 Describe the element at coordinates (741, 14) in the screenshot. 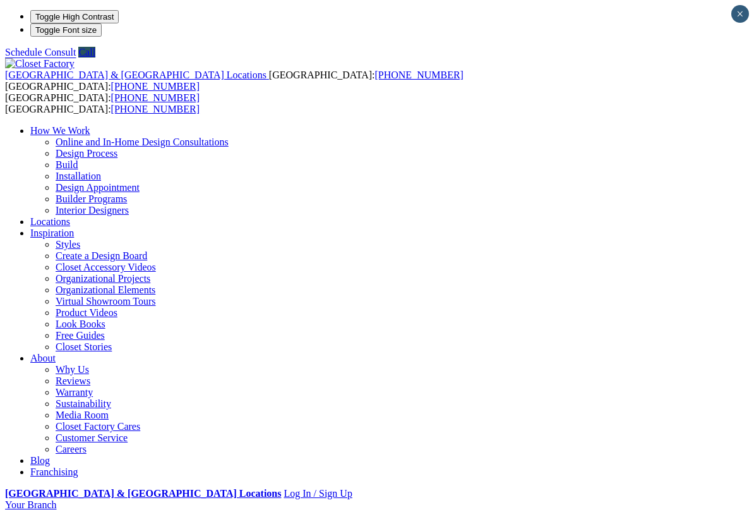

I see `button: Close` at that location.